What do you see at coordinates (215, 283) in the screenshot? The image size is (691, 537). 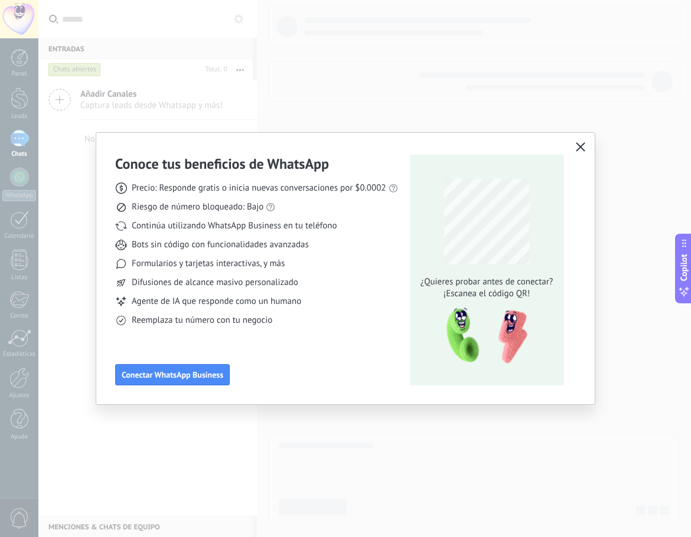 I see `span: Difusiones de alcance masivo personalizado` at bounding box center [215, 283].